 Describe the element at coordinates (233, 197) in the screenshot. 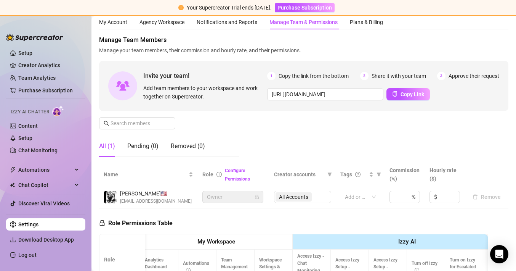

I see `span: Owner` at that location.